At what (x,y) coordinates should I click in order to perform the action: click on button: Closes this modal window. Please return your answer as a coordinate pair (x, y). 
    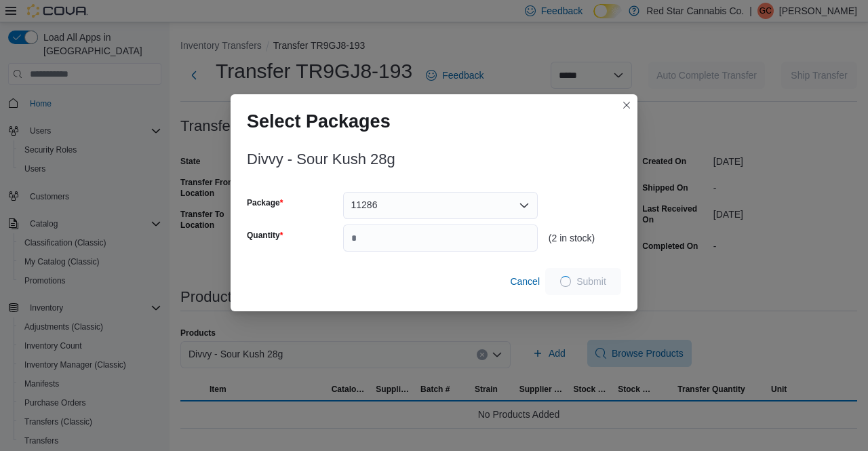
    Looking at the image, I should click on (627, 105).